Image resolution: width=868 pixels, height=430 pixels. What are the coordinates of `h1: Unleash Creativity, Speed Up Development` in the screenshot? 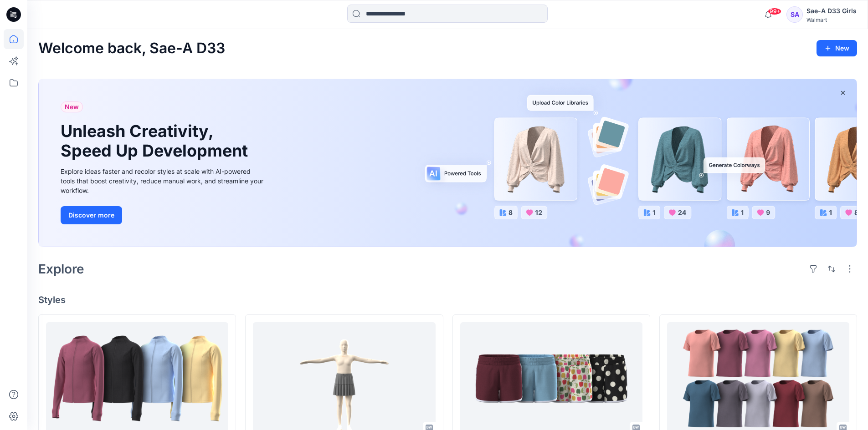 It's located at (156, 141).